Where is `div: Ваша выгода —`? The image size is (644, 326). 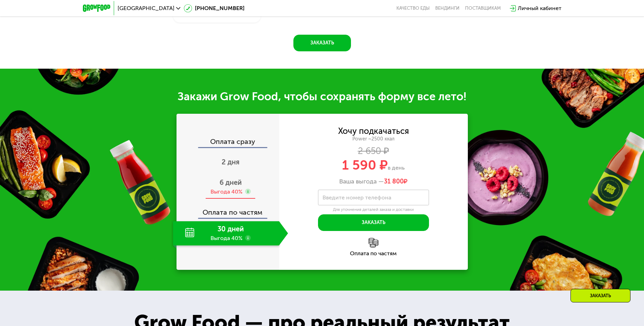
div: Ваша выгода — is located at coordinates (374, 182).